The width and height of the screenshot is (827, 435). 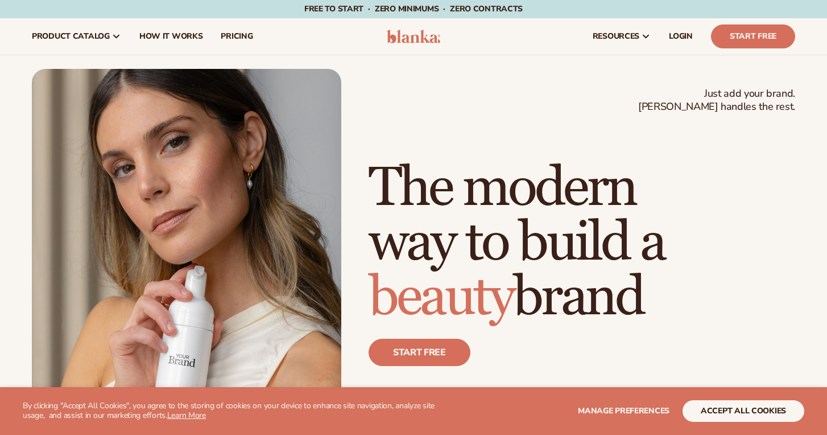 What do you see at coordinates (414, 36) in the screenshot?
I see `a: logo` at bounding box center [414, 36].